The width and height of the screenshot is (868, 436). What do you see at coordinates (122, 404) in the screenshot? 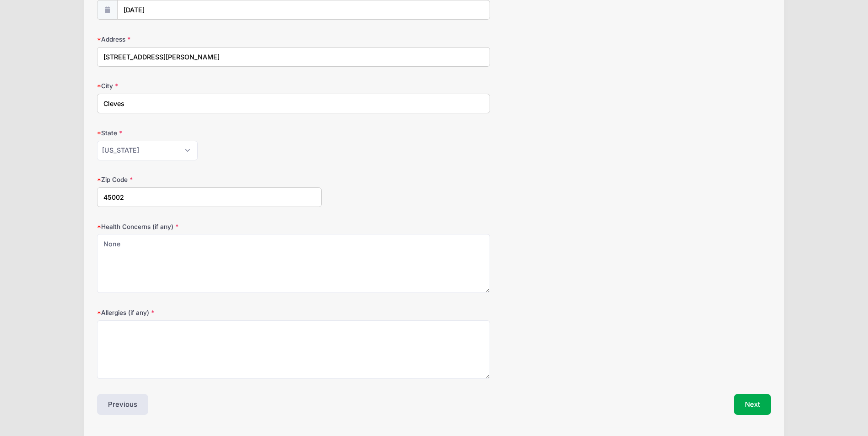
I see `button: Previous` at bounding box center [122, 404].